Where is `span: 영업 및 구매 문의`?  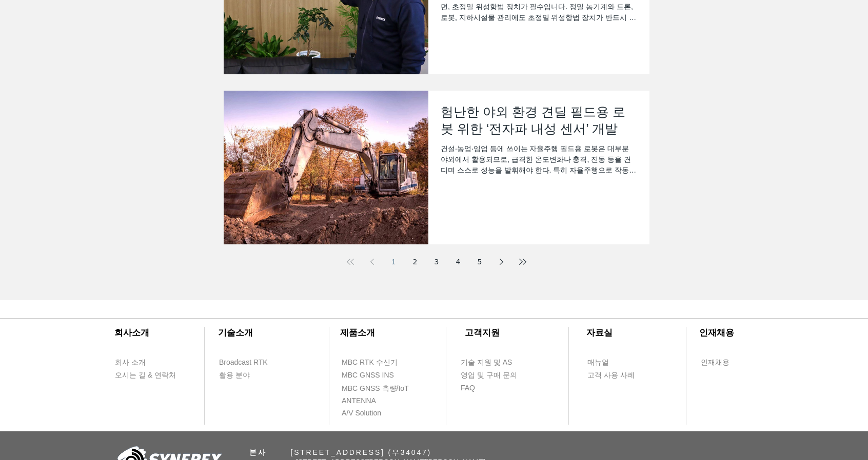
span: 영업 및 구매 문의 is located at coordinates (489, 376).